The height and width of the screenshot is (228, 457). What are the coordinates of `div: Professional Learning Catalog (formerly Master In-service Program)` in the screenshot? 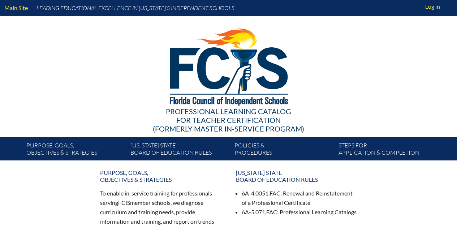 It's located at (229, 120).